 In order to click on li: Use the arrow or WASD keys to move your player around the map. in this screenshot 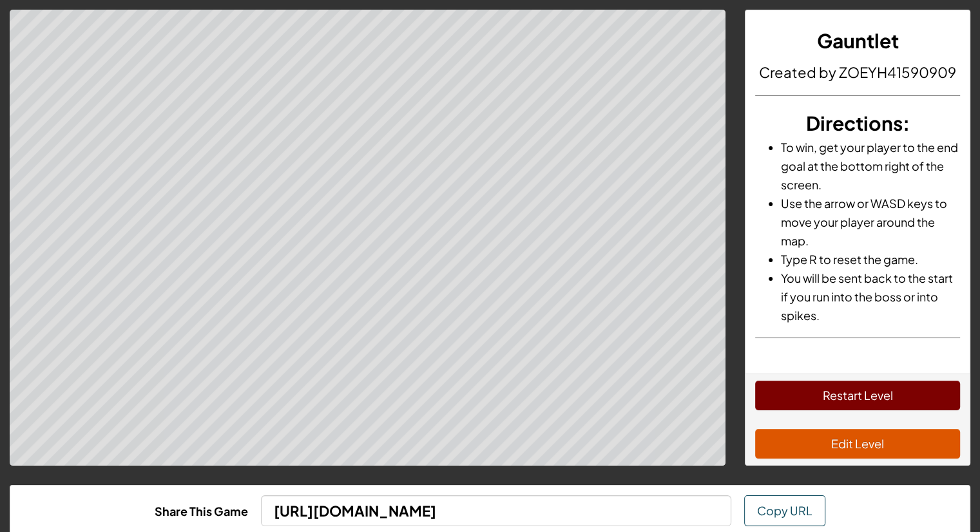, I will do `click(870, 222)`.